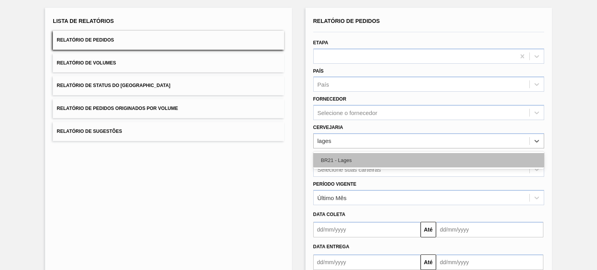 The height and width of the screenshot is (270, 597). Describe the element at coordinates (349, 169) in the screenshot. I see `div: Selecione suas carteiras` at that location.